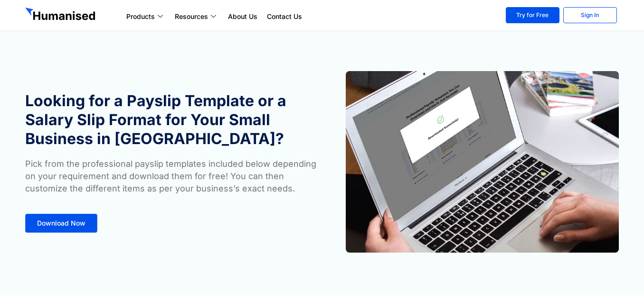  Describe the element at coordinates (171, 177) in the screenshot. I see `p: Pick from the professional payslip templates included below depending on your requirement and dow...` at that location.